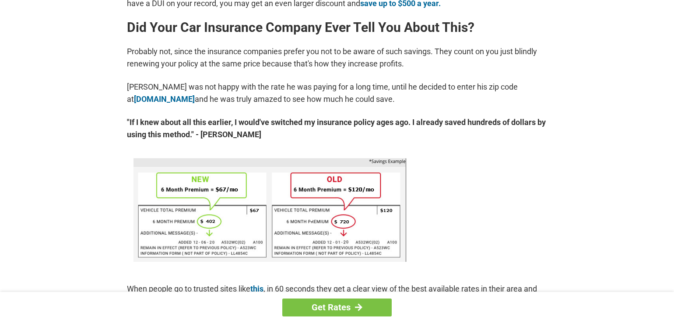 This screenshot has height=323, width=674. What do you see at coordinates (257, 289) in the screenshot?
I see `a: this` at bounding box center [257, 289].